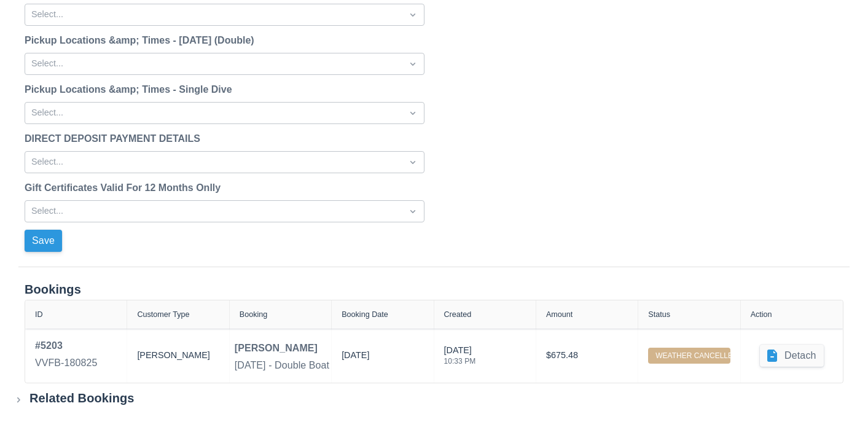  Describe the element at coordinates (365, 314) in the screenshot. I see `div: Booking Date` at that location.